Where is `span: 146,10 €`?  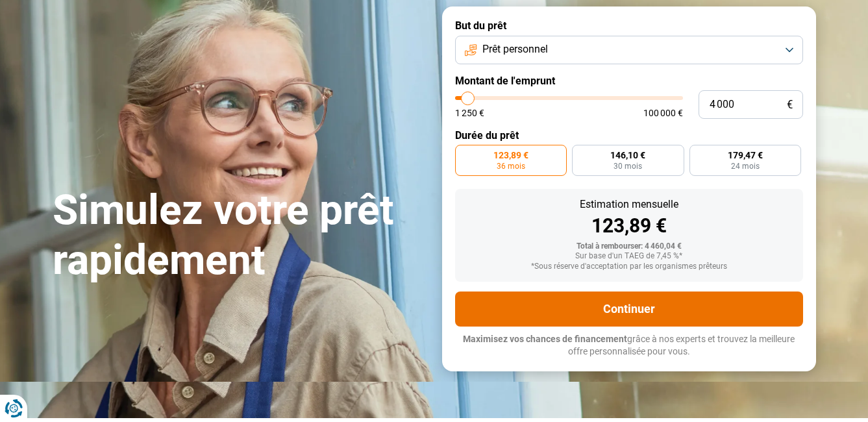
span: 146,10 € is located at coordinates (628, 155).